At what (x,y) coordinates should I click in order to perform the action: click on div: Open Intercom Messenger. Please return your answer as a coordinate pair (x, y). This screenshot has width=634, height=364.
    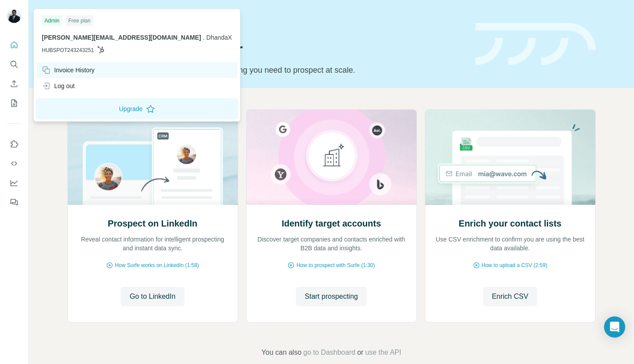
    Looking at the image, I should click on (615, 327).